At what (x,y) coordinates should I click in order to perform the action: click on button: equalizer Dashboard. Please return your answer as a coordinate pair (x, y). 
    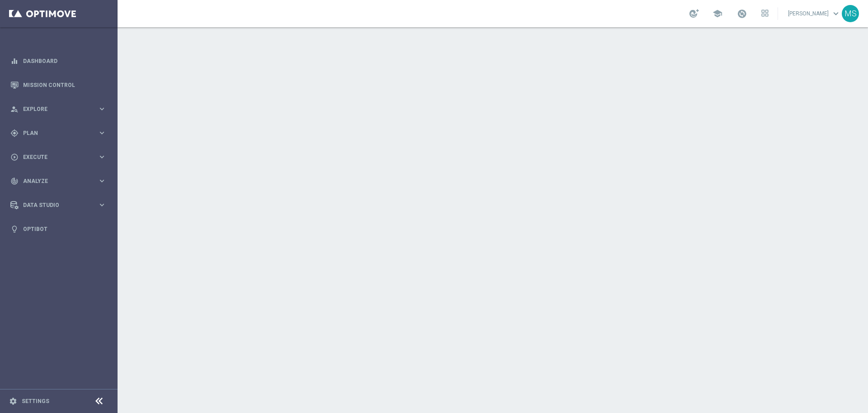
    Looking at the image, I should click on (58, 61).